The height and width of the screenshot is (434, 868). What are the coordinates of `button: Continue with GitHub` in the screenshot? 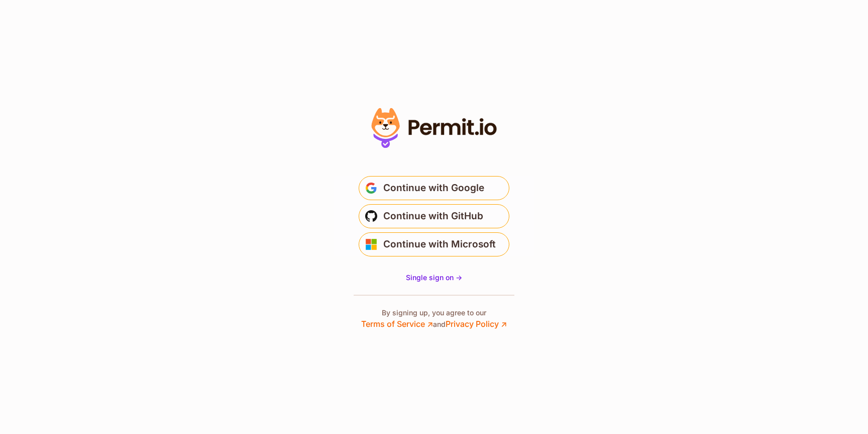 It's located at (434, 216).